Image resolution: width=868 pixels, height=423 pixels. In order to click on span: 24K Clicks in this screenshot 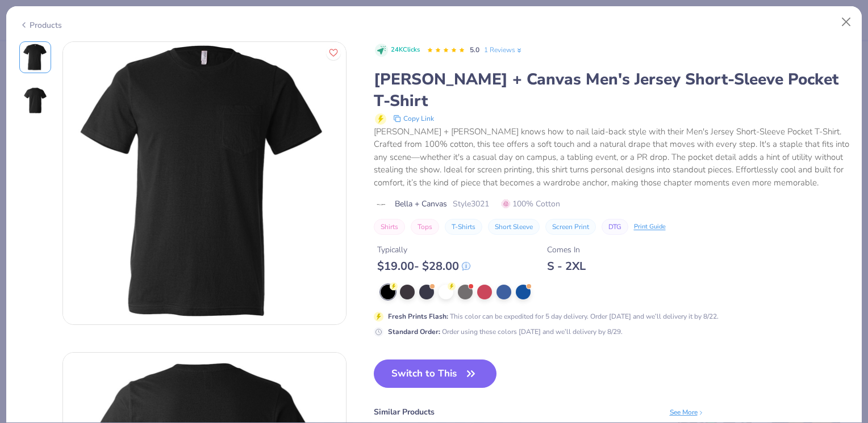, I will do `click(405, 50)`.